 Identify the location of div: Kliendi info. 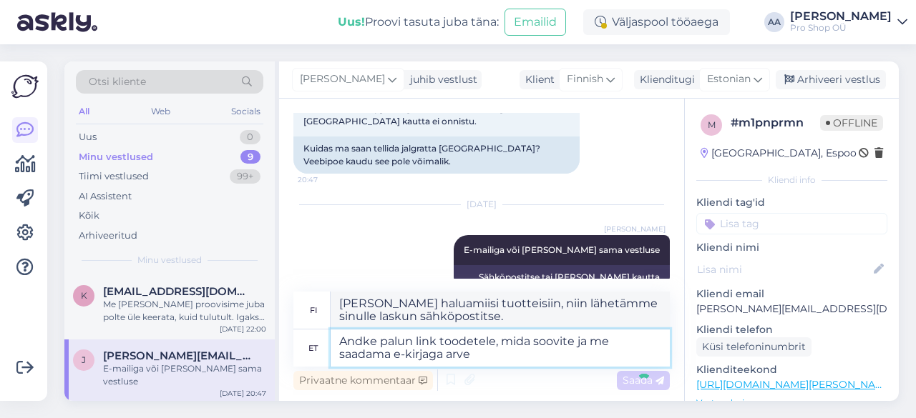
(791, 180).